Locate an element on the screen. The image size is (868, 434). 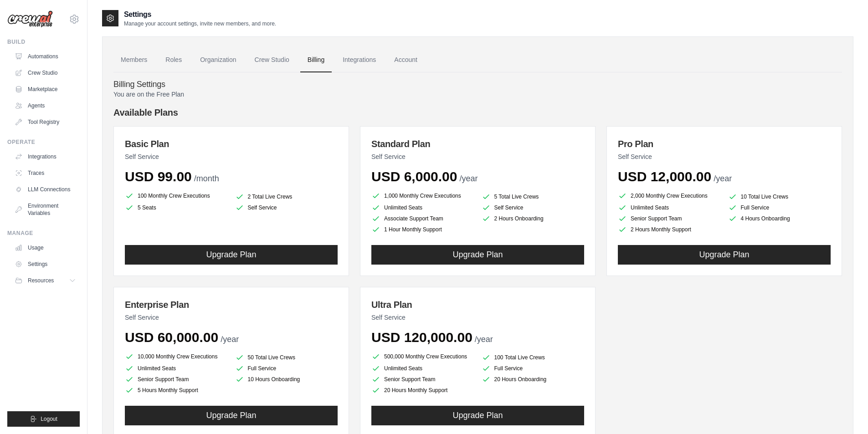
a: Billing is located at coordinates (316, 60).